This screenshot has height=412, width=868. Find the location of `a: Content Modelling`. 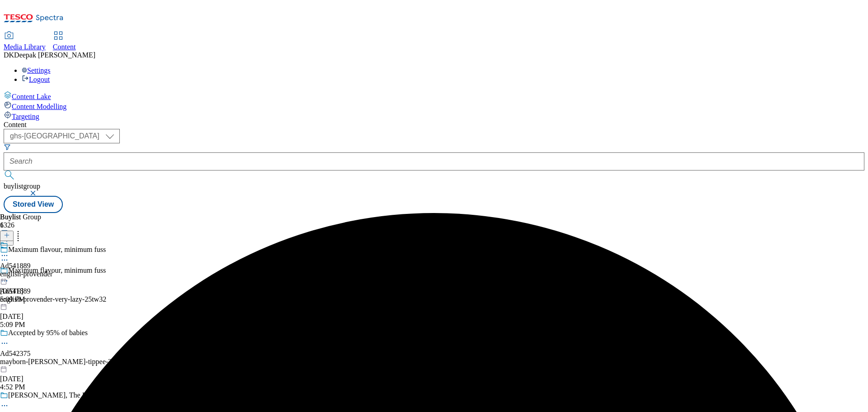

a: Content Modelling is located at coordinates (434, 105).